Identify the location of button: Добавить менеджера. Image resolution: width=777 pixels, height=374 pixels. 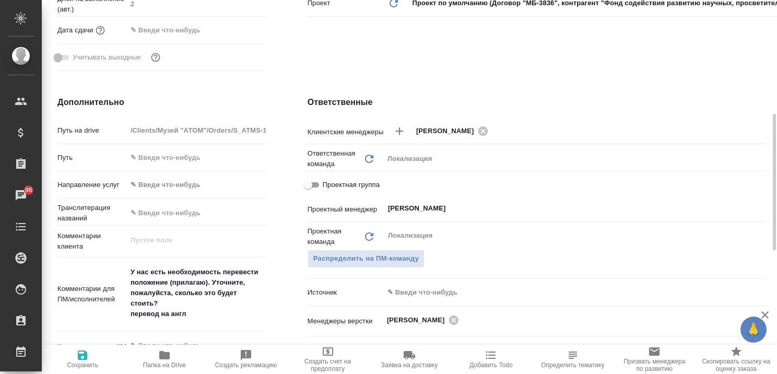
(399, 131).